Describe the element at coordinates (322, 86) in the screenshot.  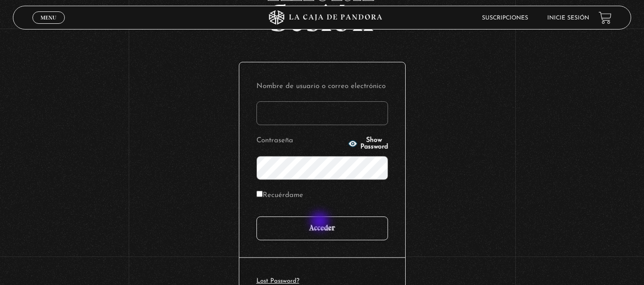
I see `label: Nombre de usuario o correo electrónico` at that location.